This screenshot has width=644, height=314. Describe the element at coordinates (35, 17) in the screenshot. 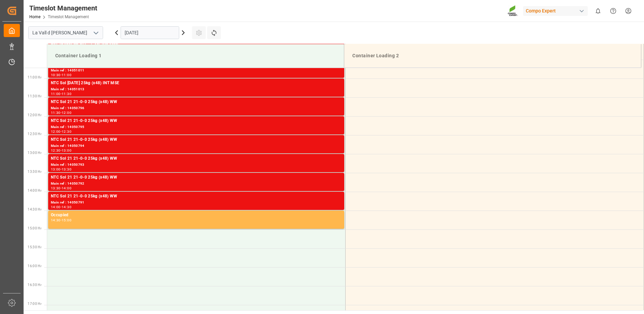

I see `a: Home` at that location.